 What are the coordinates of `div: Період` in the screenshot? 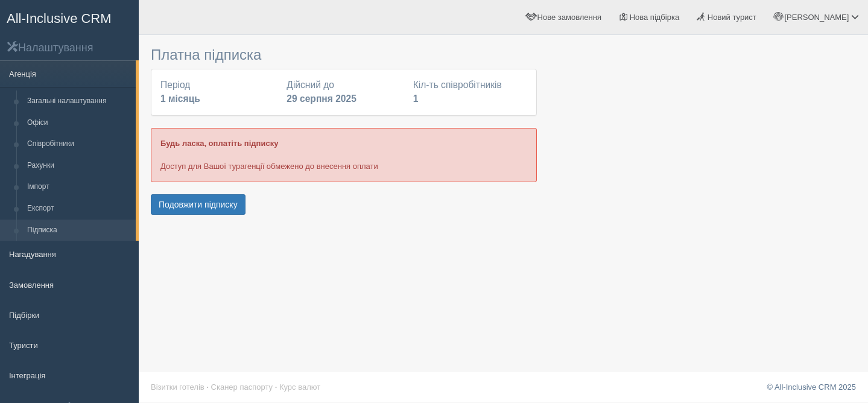 It's located at (217, 92).